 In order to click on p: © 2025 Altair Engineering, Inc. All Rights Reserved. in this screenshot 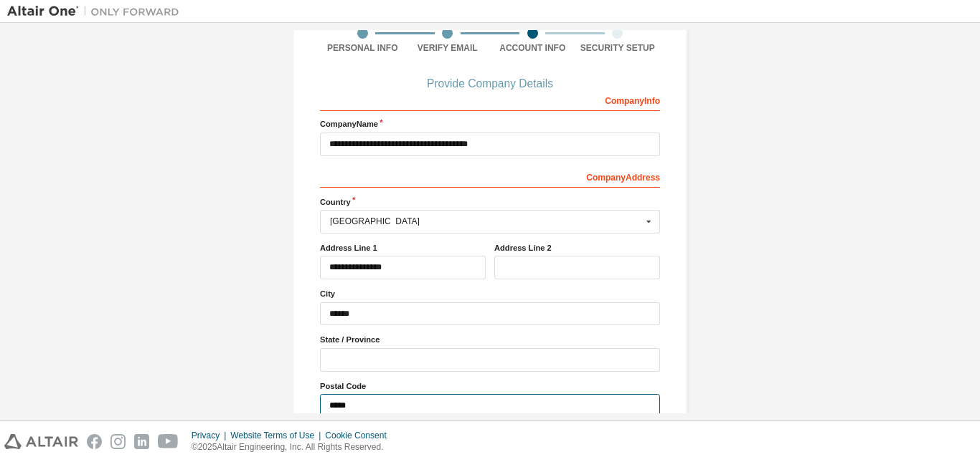, I will do `click(293, 447)`.